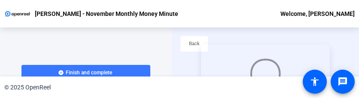 The image size is (359, 98). What do you see at coordinates (86, 73) in the screenshot?
I see `button: Finish and complete` at bounding box center [86, 73].